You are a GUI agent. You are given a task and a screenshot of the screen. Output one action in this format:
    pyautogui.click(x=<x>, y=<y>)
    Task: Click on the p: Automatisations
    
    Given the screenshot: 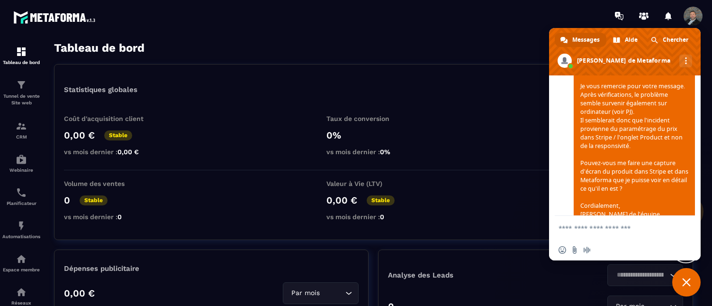 What is the action you would take?
    pyautogui.click(x=21, y=236)
    